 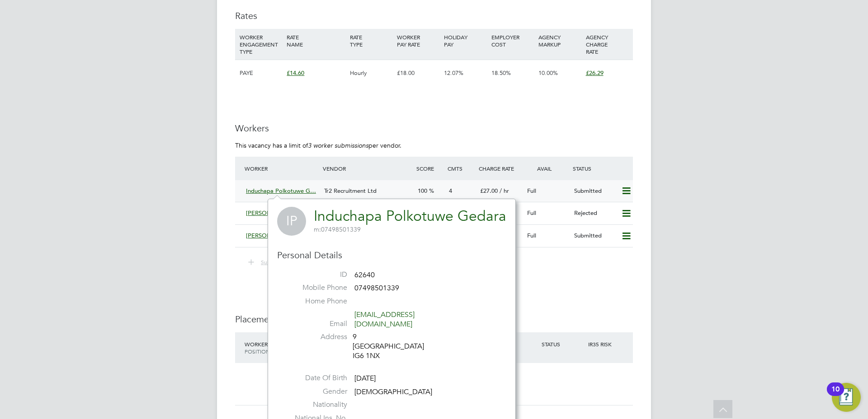 What do you see at coordinates (547, 169) in the screenshot?
I see `div: Avail` at bounding box center [547, 169].